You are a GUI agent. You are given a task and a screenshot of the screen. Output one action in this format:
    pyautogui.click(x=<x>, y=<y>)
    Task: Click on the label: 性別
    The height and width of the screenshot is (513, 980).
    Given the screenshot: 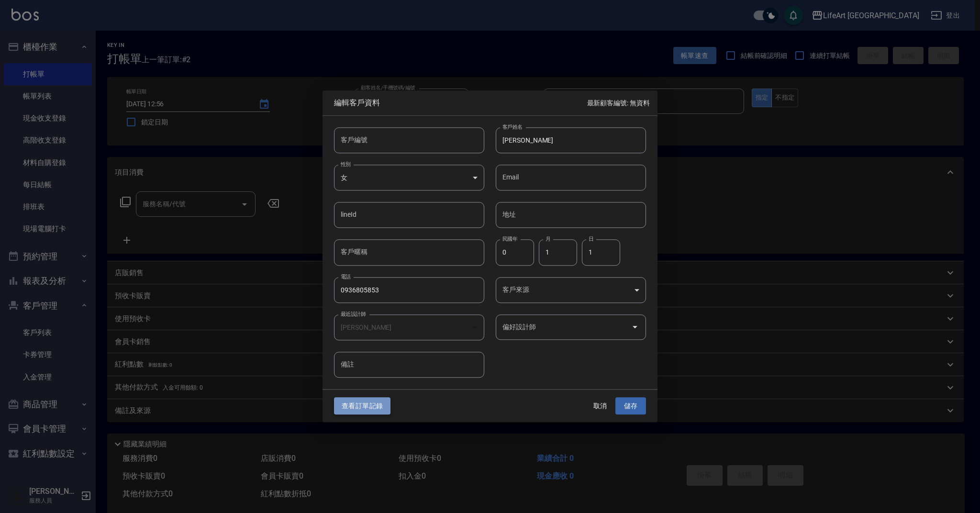 What is the action you would take?
    pyautogui.click(x=346, y=164)
    